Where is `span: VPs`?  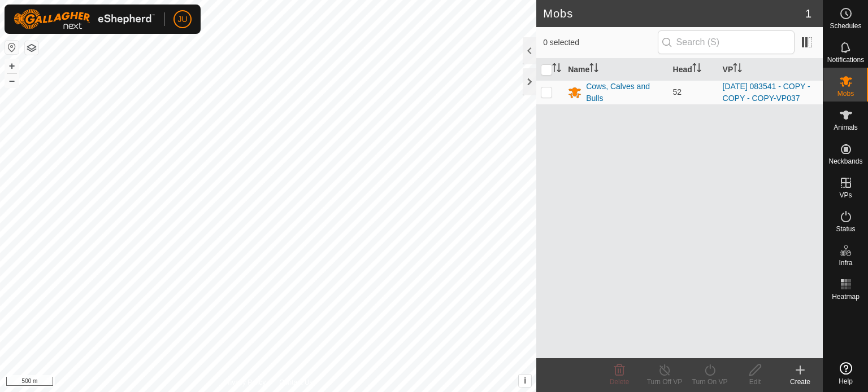
span: VPs is located at coordinates (846, 196).